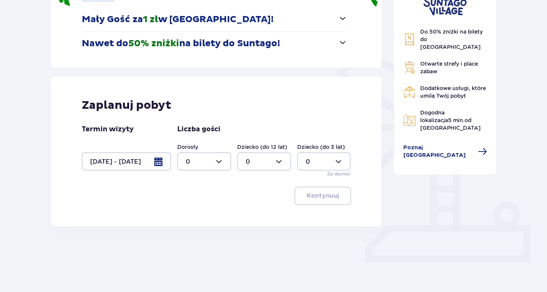 This screenshot has width=547, height=292. What do you see at coordinates (153, 44) in the screenshot?
I see `span: 50% zniżki` at bounding box center [153, 44].